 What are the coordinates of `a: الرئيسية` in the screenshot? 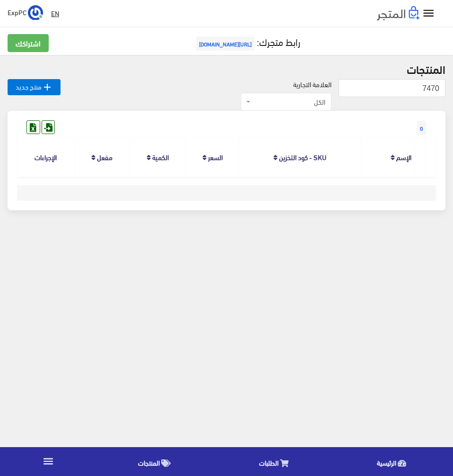 It's located at (394, 461).